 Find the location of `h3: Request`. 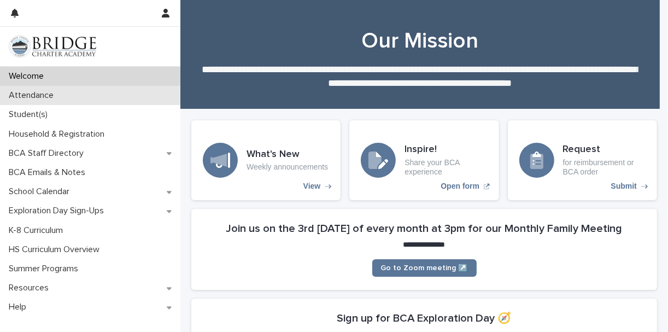

h3: Request is located at coordinates (604, 150).